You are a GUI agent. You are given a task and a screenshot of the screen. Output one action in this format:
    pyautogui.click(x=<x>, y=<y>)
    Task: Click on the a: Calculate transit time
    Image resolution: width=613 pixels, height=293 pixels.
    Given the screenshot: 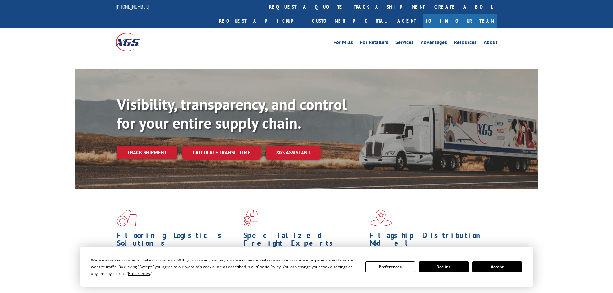 What is the action you would take?
    pyautogui.click(x=222, y=153)
    